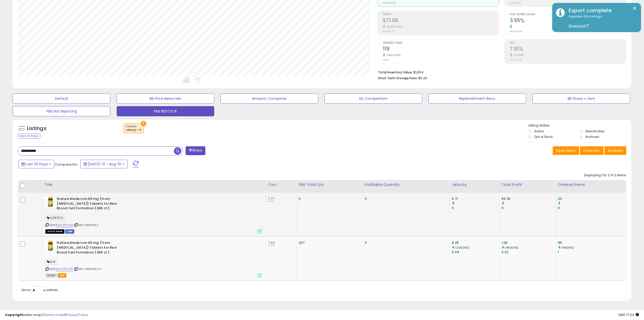 Image resolution: width=644 pixels, height=320 pixels. Describe the element at coordinates (14, 315) in the screenshot. I see `strong: Copyright` at that location.